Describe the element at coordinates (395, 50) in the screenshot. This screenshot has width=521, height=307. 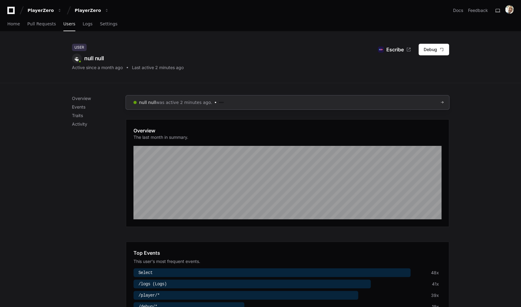
I see `span: Escribe` at that location.